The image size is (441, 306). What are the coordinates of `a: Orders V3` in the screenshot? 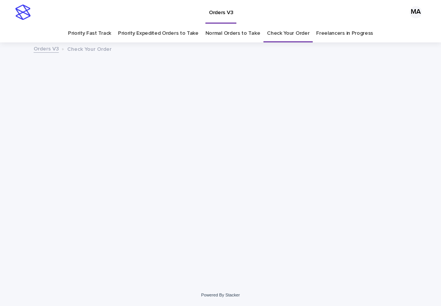 It's located at (46, 48).